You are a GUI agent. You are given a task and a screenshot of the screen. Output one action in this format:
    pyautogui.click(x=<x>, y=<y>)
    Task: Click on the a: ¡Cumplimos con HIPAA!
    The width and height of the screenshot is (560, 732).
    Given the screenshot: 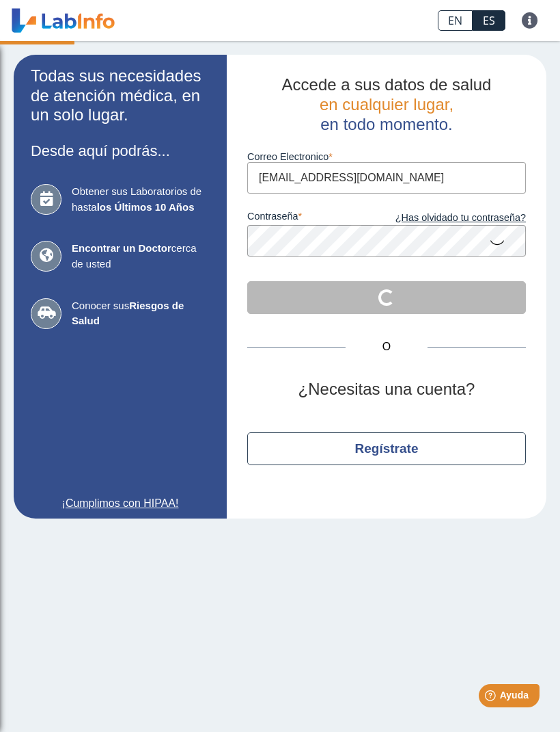 What is the action you would take?
    pyautogui.click(x=120, y=504)
    